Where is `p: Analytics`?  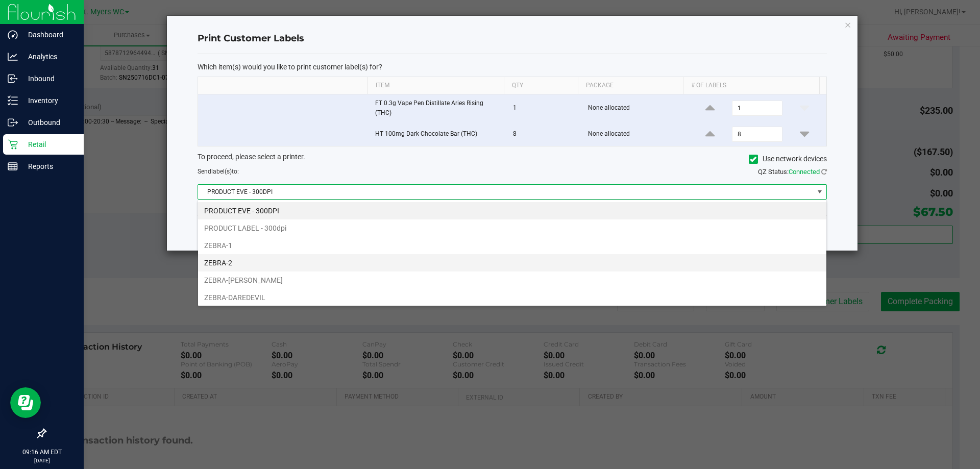 p: Analytics is located at coordinates (49, 57).